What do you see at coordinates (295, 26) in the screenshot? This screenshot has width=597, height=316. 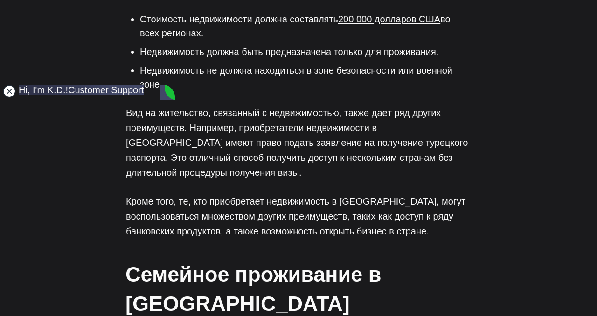 I see `font: во всех регионах.` at bounding box center [295, 26].